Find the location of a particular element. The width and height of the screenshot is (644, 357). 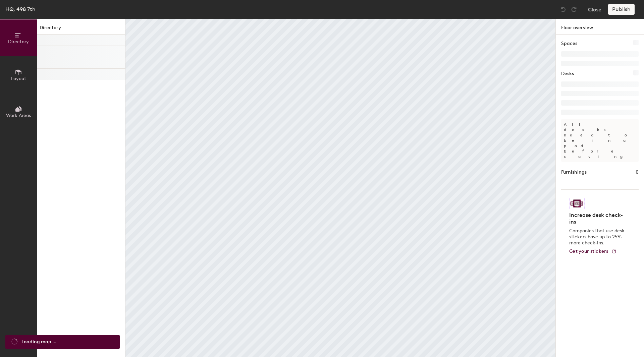

img: Sticker logo is located at coordinates (577, 203).